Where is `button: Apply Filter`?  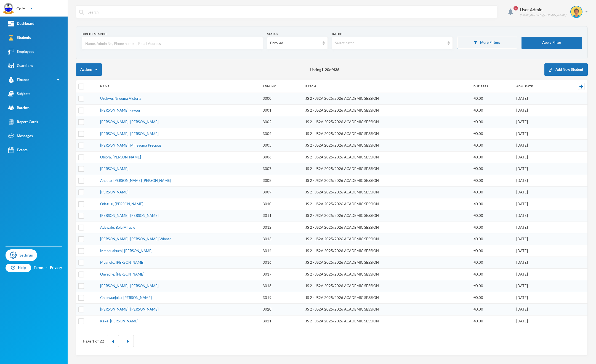 button: Apply Filter is located at coordinates (552, 43).